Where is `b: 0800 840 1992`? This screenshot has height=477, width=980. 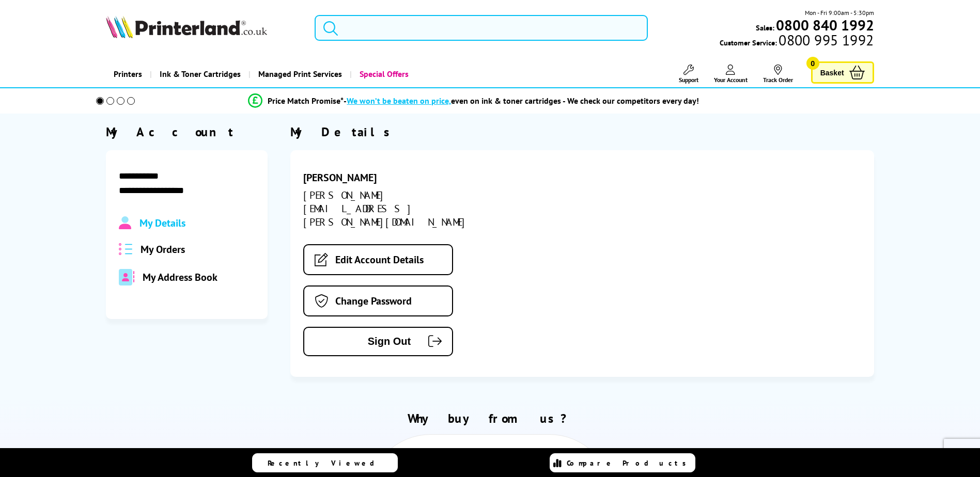 b: 0800 840 1992 is located at coordinates (824, 24).